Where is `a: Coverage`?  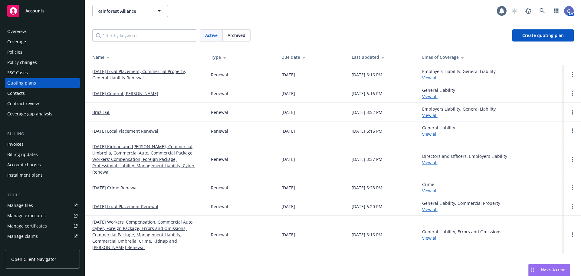 a: Coverage is located at coordinates (42, 42).